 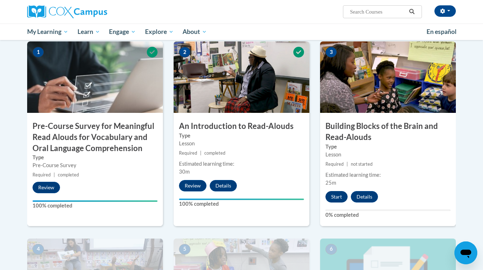 What do you see at coordinates (95, 137) in the screenshot?
I see `h3: Pre-Course Survey for Meaningful Read Alouds for Vocabulary and Oral Language Comprehension` at bounding box center [95, 137].